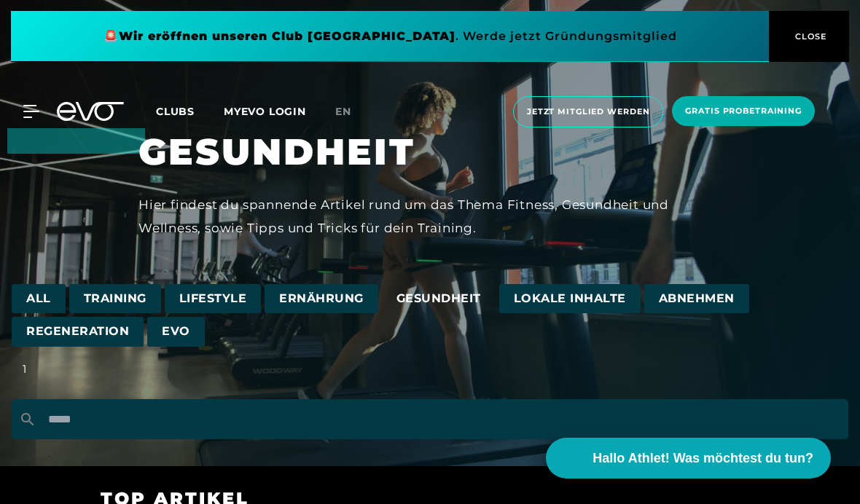  I want to click on a: MYEVO LOGIN, so click(265, 111).